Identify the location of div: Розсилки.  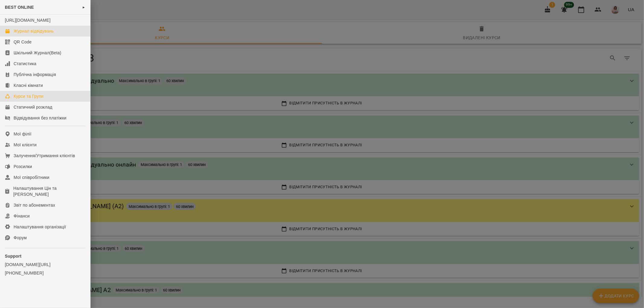
(22, 166).